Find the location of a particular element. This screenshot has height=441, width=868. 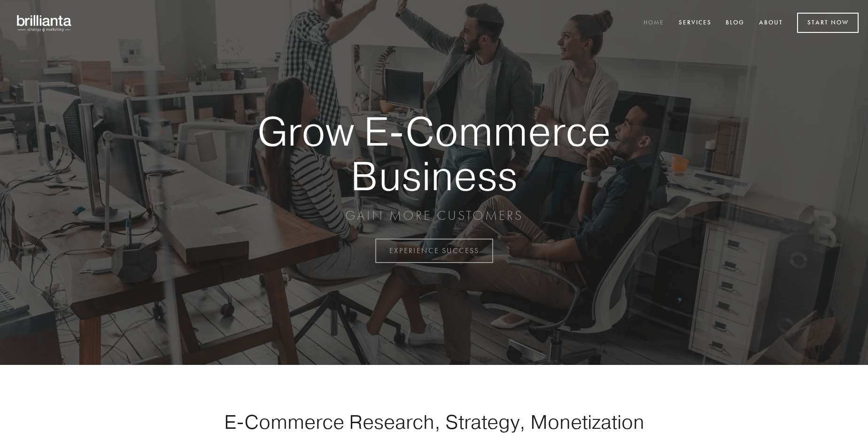

strong: Grow E-Commerce Business is located at coordinates (434, 153).